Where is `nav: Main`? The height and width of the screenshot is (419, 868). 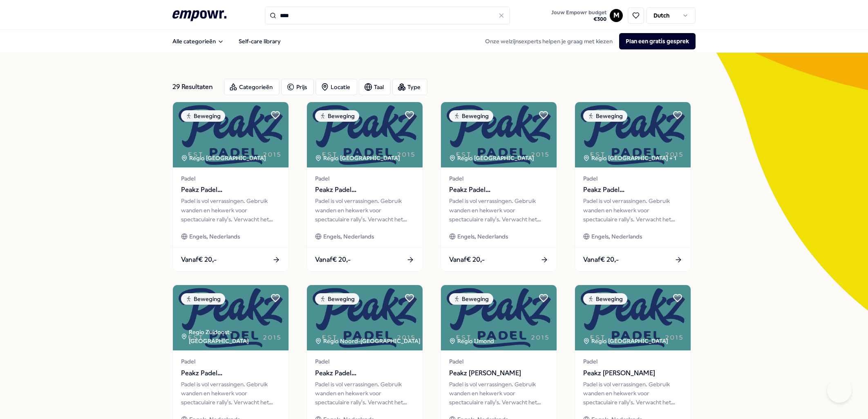
nav: Main is located at coordinates (226, 41).